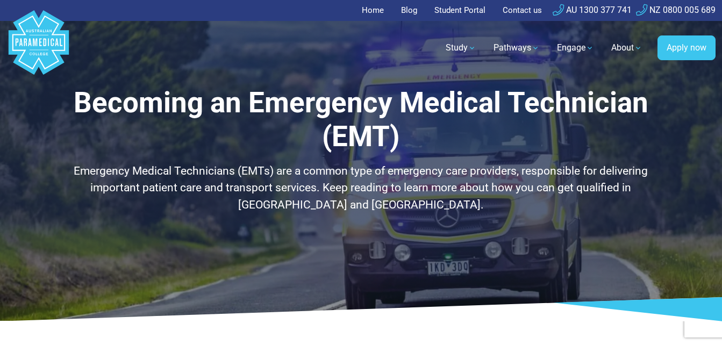 The width and height of the screenshot is (722, 345). Describe the element at coordinates (576, 48) in the screenshot. I see `a: Engage` at that location.